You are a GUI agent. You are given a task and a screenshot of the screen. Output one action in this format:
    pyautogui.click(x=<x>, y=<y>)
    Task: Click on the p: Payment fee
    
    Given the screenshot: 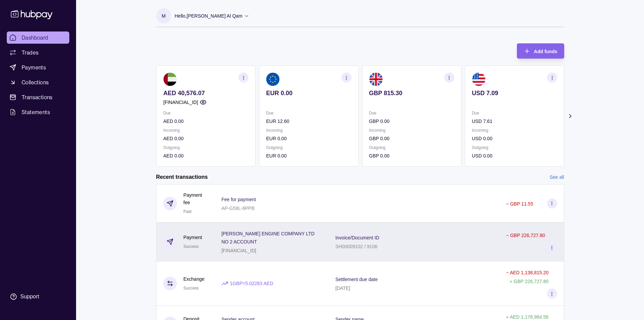 What is the action you would take?
    pyautogui.click(x=196, y=198)
    